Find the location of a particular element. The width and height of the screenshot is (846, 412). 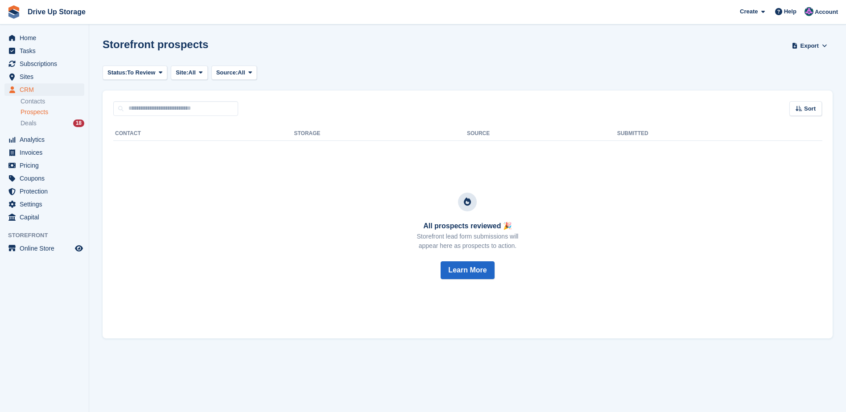

th: Submitted is located at coordinates (720, 134).